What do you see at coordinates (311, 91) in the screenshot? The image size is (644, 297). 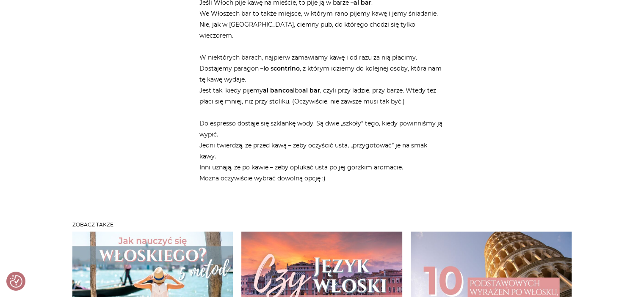 I see `strong: al bar` at bounding box center [311, 91].